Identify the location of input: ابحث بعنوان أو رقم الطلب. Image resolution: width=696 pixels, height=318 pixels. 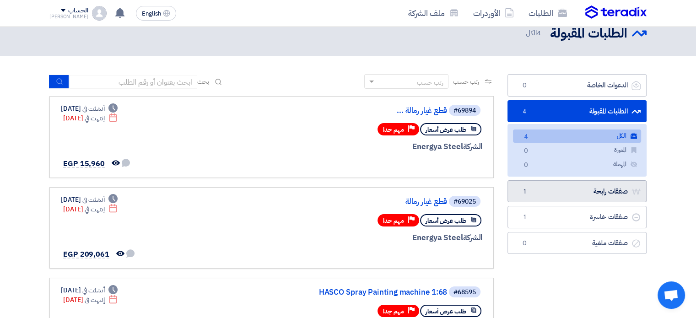
(133, 82).